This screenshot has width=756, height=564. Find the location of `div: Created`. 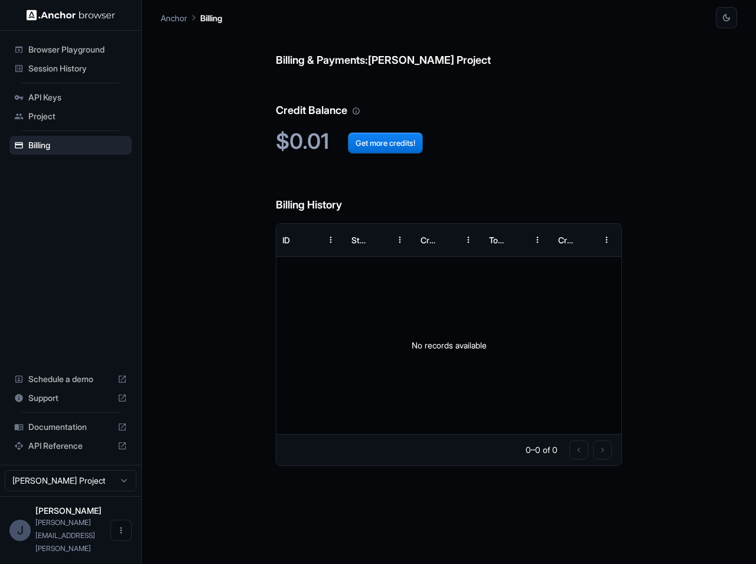

div: Created is located at coordinates (566, 240).